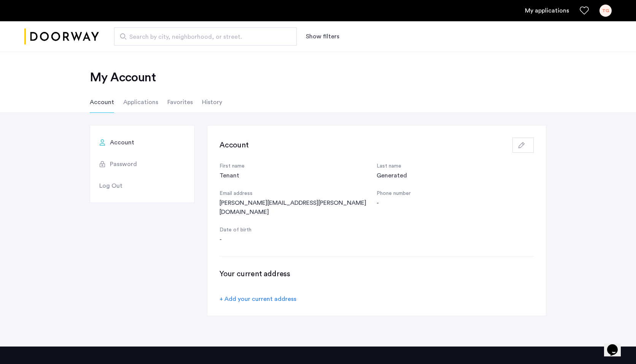 The height and width of the screenshot is (364, 636). I want to click on div: TG, so click(606, 11).